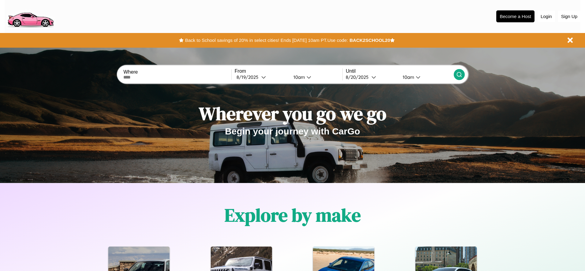  Describe the element at coordinates (262, 77) in the screenshot. I see `button: 8/19/2025` at that location.